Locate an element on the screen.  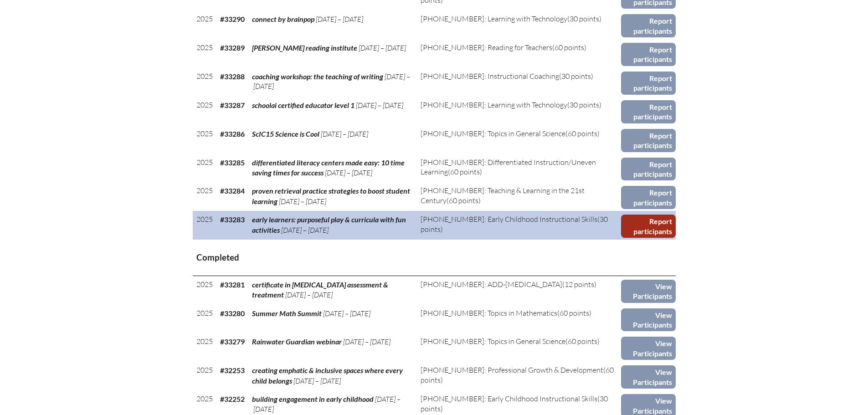
span: ScIC15 Science is Cool is located at coordinates (286, 134).